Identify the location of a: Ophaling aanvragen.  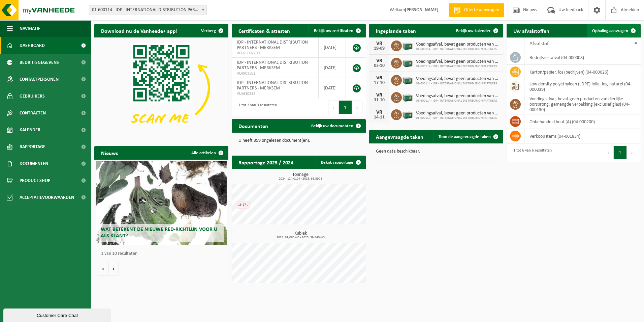
(613, 31).